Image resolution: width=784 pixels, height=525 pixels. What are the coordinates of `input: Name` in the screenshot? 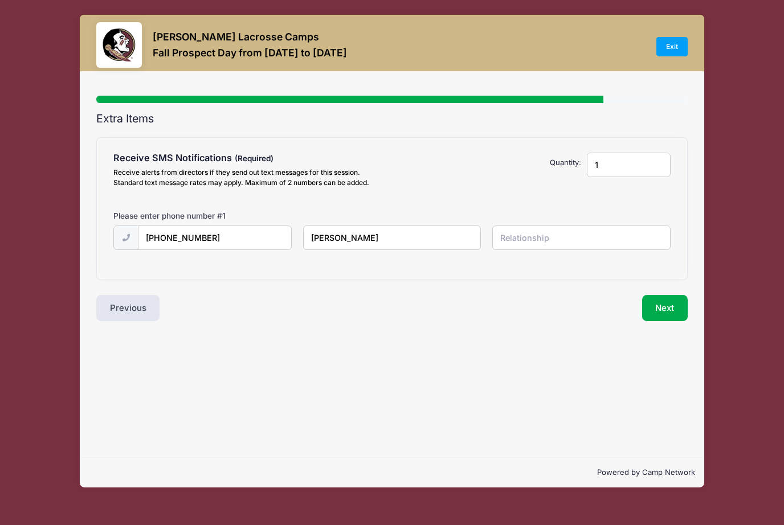 It's located at (392, 238).